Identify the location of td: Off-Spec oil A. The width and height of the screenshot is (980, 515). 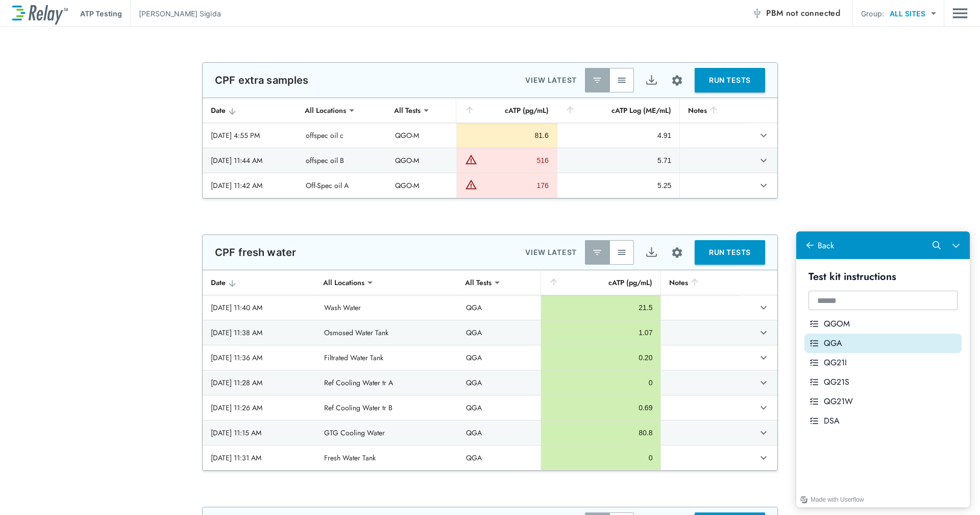
(342, 186).